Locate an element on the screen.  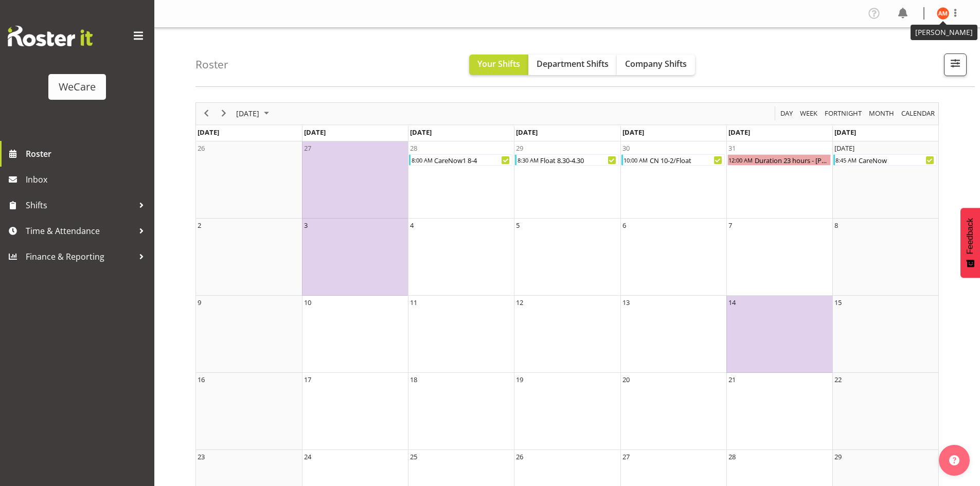
span: Time & Attendance is located at coordinates (79, 231).